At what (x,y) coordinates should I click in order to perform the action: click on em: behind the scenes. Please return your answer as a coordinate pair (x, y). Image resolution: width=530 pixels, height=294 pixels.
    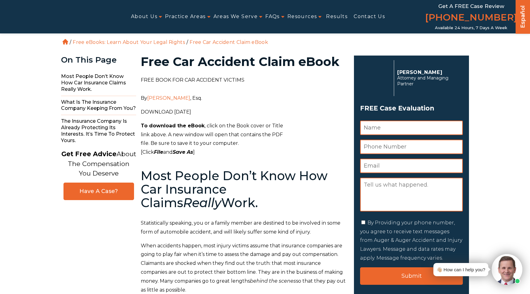
    Looking at the image, I should click on (273, 281).